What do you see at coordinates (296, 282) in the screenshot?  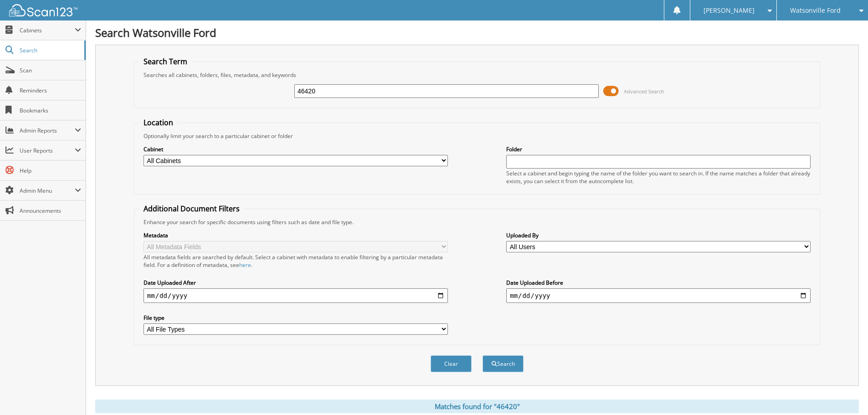 I see `label: Date Uploaded After` at bounding box center [296, 282].